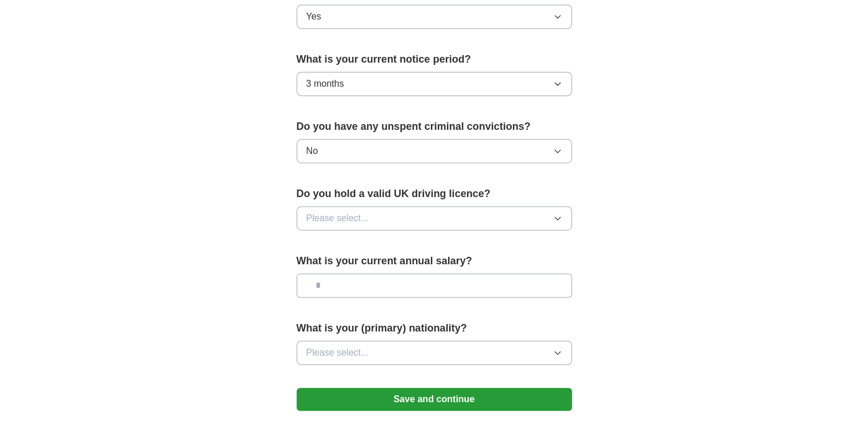 The height and width of the screenshot is (424, 868). Describe the element at coordinates (434, 399) in the screenshot. I see `button: Save and continue` at that location.